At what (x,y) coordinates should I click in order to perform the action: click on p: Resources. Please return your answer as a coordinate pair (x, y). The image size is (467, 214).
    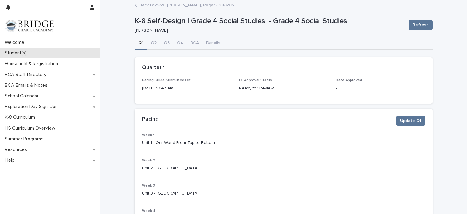
    Looking at the image, I should click on (17, 149).